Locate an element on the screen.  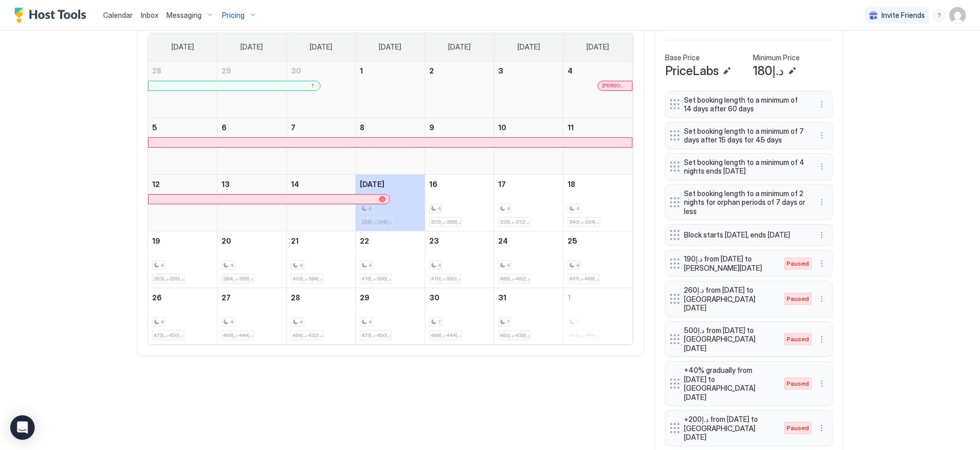
a: September 29, 2025 is located at coordinates (252, 71).